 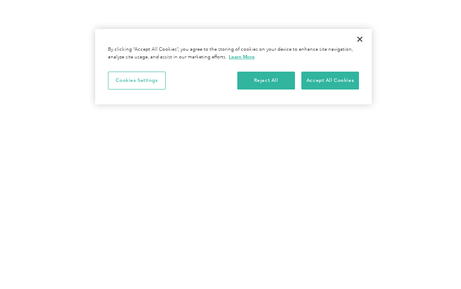 I want to click on div: Privacy, so click(x=234, y=67).